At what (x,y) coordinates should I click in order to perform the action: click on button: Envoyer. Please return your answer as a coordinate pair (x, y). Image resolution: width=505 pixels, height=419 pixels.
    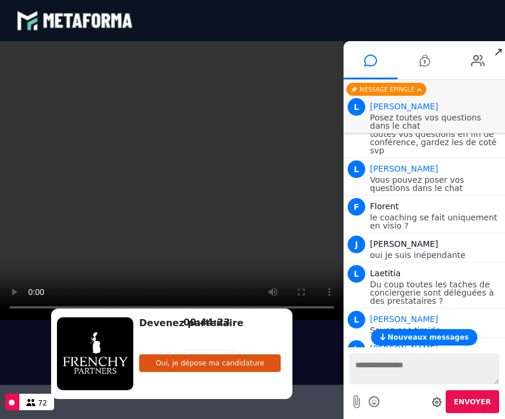
    Looking at the image, I should click on (472, 401).